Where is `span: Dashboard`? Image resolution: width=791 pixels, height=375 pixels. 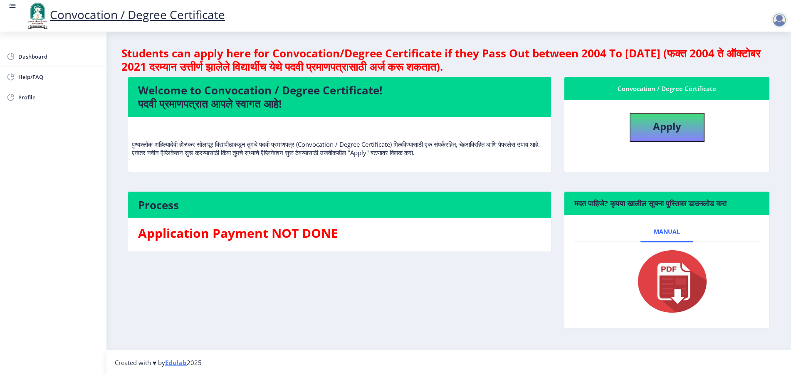
span: Dashboard is located at coordinates (59, 57).